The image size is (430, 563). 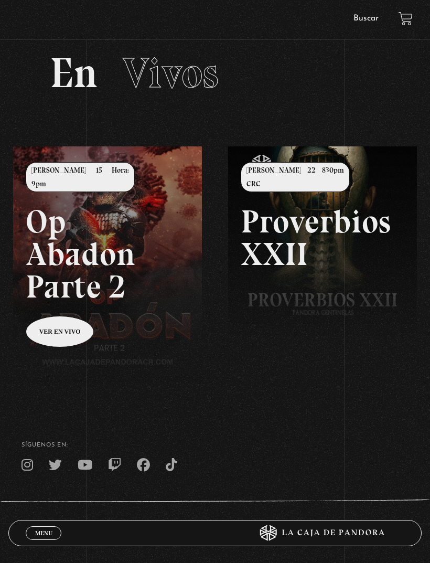 What do you see at coordinates (215, 73) in the screenshot?
I see `h2: En` at bounding box center [215, 73].